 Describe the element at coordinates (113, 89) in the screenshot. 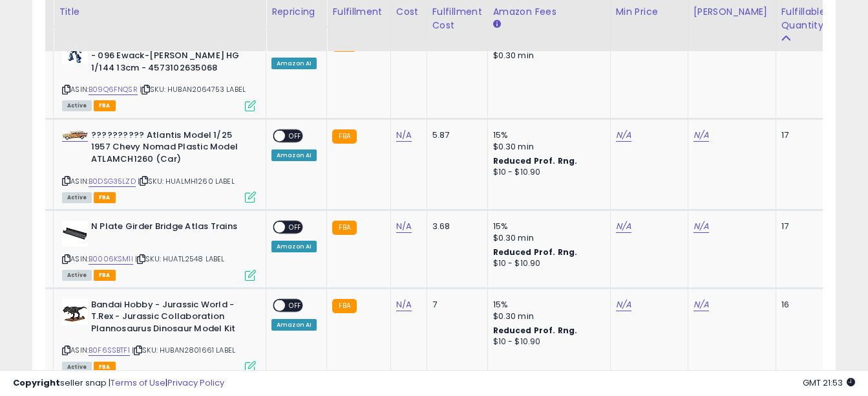

I see `a: B09Q6FNQSR` at that location.